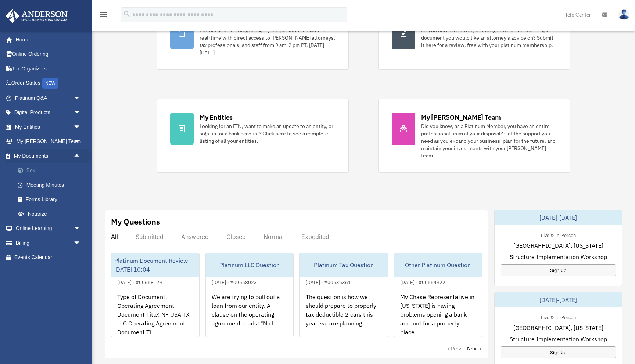 Image resolution: width=635 pixels, height=364 pixels. What do you see at coordinates (250, 265) in the screenshot?
I see `div: Platinum LLC Question` at bounding box center [250, 265].